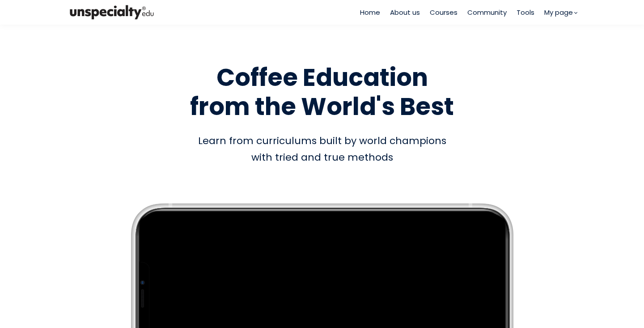 This screenshot has width=644, height=328. What do you see at coordinates (487, 12) in the screenshot?
I see `a: Community` at bounding box center [487, 12].